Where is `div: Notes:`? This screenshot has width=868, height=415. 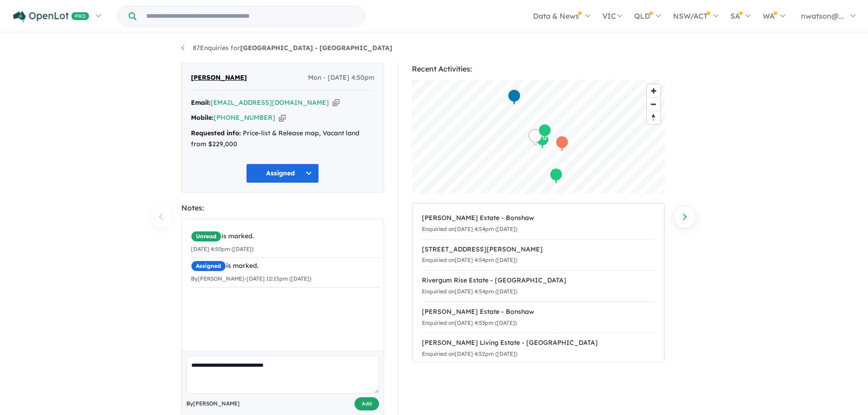 div: Notes: is located at coordinates (283, 208).